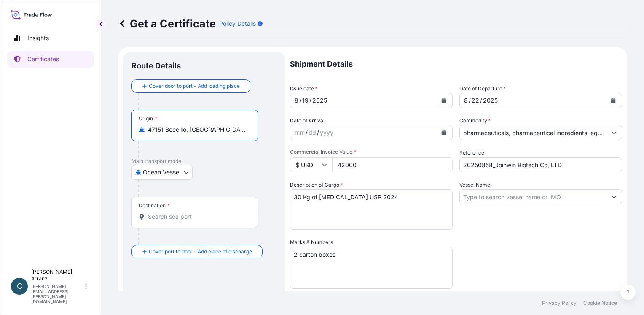  Describe the element at coordinates (204, 161) in the screenshot. I see `p: Main transport mode` at that location.